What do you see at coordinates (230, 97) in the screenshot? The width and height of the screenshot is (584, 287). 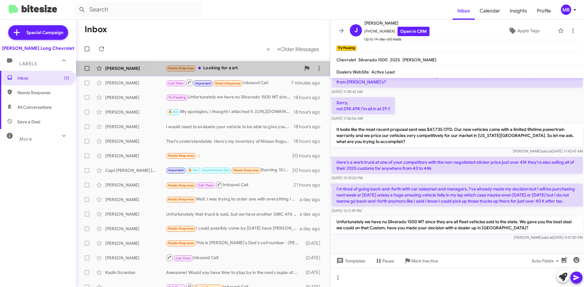 I see `div: Unfortunately we have no Silverado 1500 WT since they are all fleet vehicles sold to the state. W...` at bounding box center [230, 97].